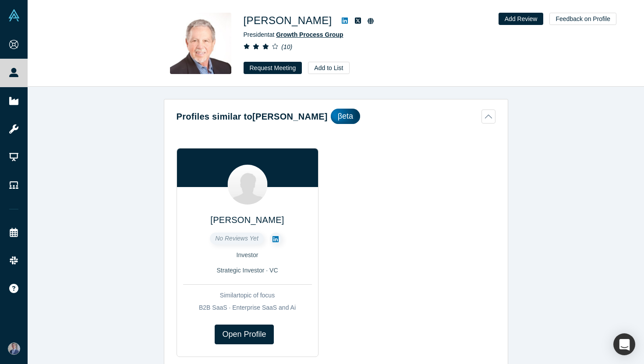  Describe the element at coordinates (247, 270) in the screenshot. I see `div: Strategic Investor · VC` at that location.